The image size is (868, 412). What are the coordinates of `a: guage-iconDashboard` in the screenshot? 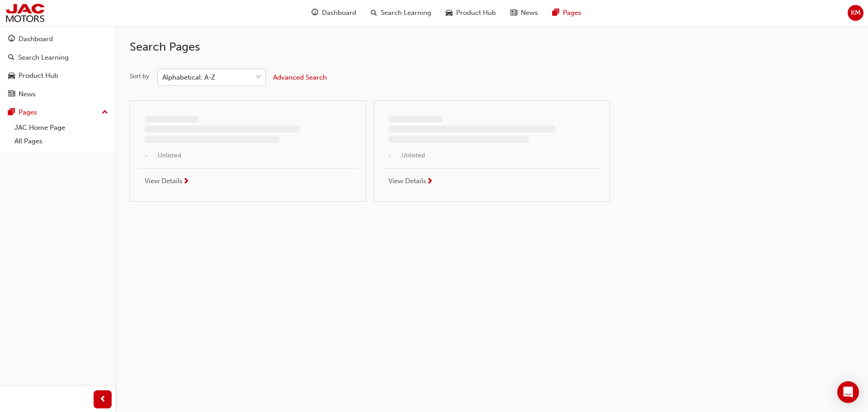 It's located at (334, 13).